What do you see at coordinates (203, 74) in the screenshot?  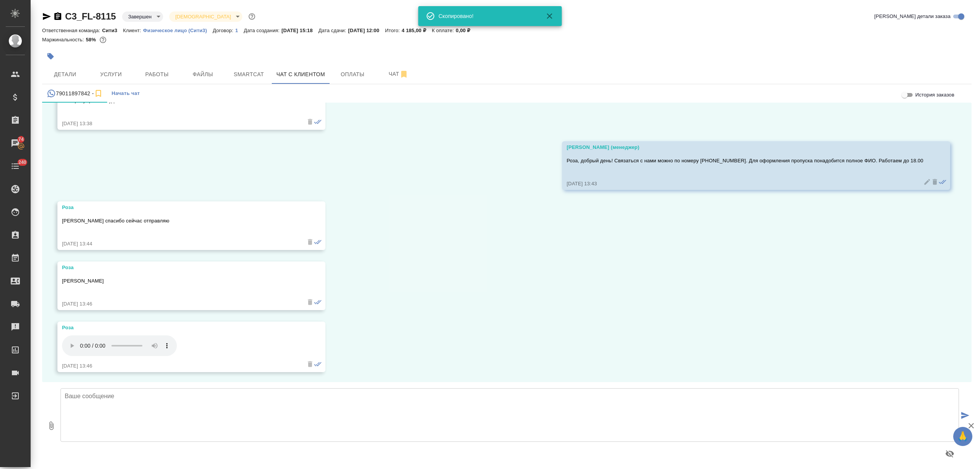 I see `span: Файлы` at bounding box center [203, 74].